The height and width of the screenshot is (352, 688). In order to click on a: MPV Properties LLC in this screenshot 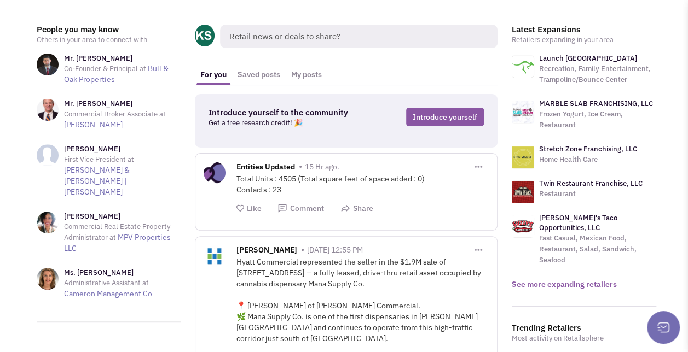, I will do `click(117, 243)`.